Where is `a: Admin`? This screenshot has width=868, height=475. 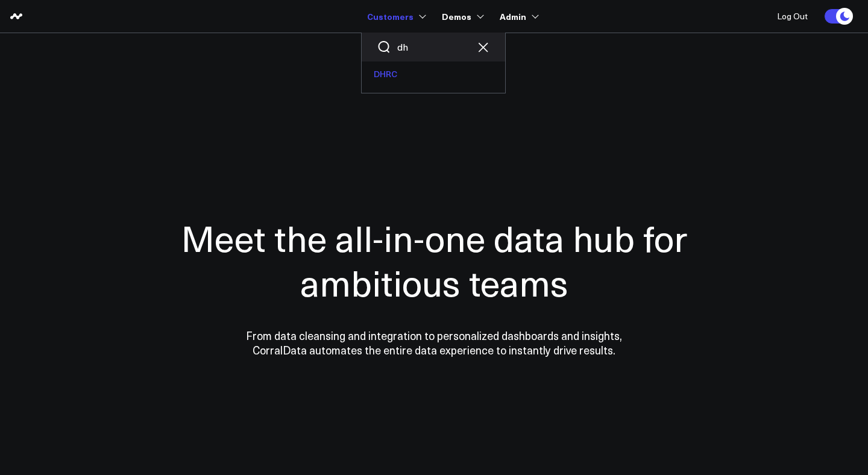 a: Admin is located at coordinates (518, 16).